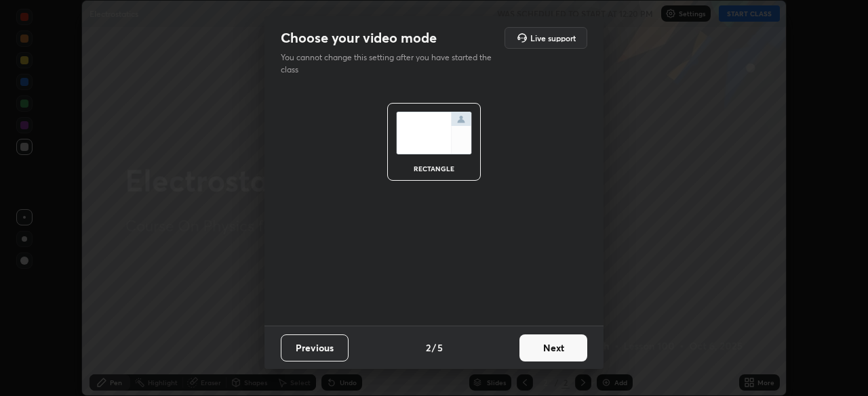  Describe the element at coordinates (434, 133) in the screenshot. I see `img: normalScreenIcon.ae25ed63.svg` at that location.